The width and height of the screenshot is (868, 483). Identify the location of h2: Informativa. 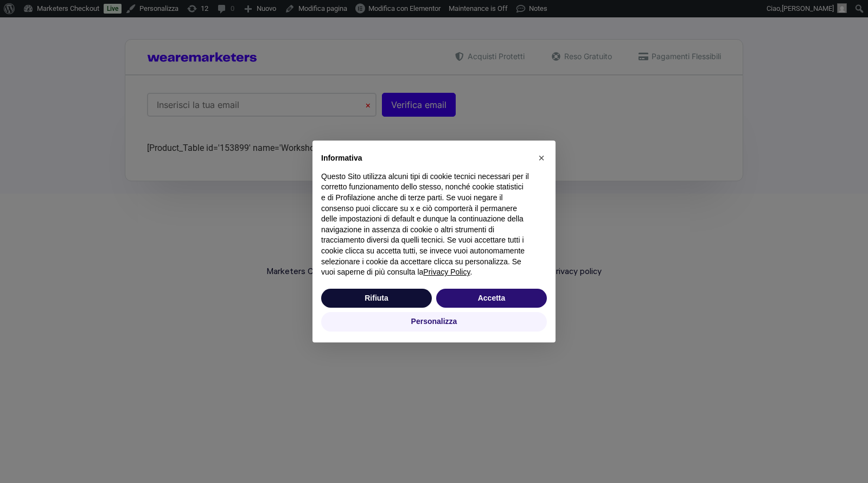
(426, 158).